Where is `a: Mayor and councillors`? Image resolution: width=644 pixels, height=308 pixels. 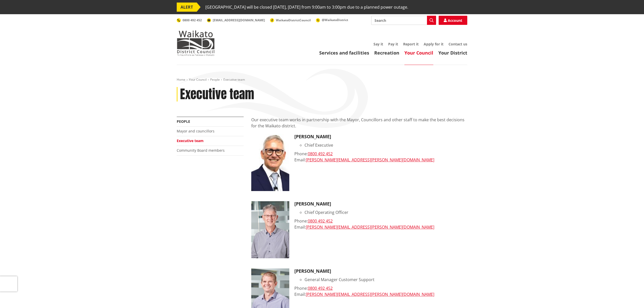
a: Mayor and councillors is located at coordinates (195, 131).